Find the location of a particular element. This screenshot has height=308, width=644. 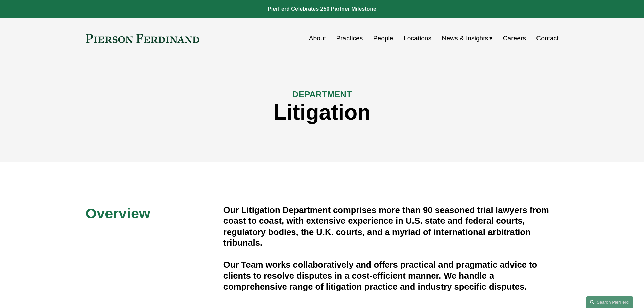

a: Practices is located at coordinates (349, 38).